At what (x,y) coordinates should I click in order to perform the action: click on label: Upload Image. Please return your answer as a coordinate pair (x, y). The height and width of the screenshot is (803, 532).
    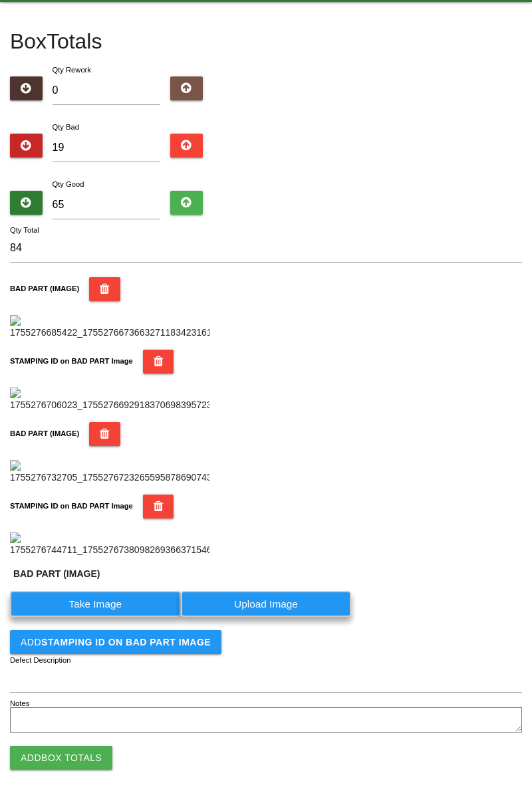
    Looking at the image, I should click on (266, 604).